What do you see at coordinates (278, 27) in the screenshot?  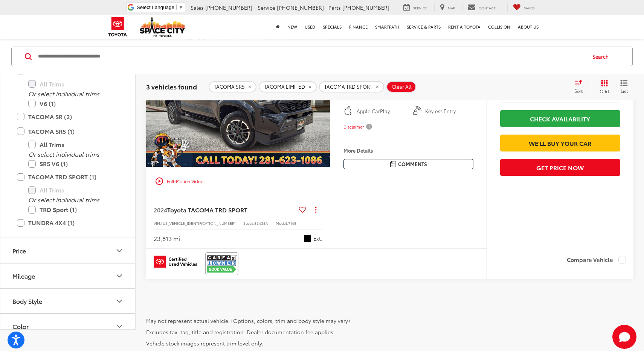 I see `a: Home` at bounding box center [278, 27].